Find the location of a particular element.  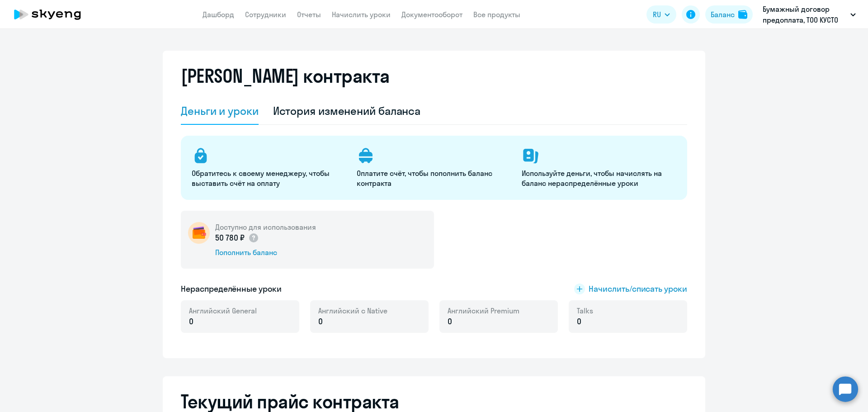

p: Используйте деньги, чтобы начислять на баланс нераспределённые уроки is located at coordinates (599, 179).